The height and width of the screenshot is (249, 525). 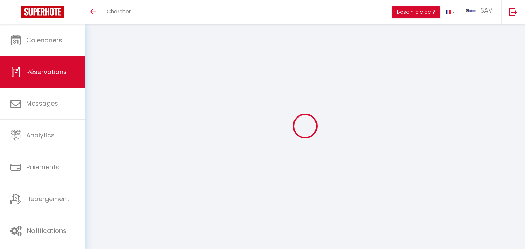 What do you see at coordinates (44, 40) in the screenshot?
I see `span: Calendriers` at bounding box center [44, 40].